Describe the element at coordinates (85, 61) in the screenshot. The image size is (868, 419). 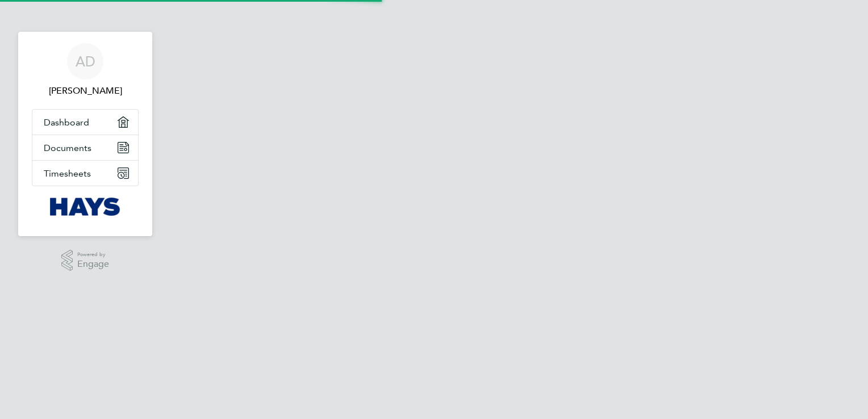
I see `span: AD` at that location.